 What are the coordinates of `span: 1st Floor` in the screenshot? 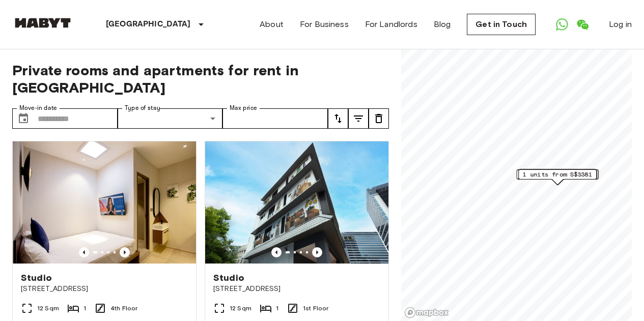 It's located at (315, 309).